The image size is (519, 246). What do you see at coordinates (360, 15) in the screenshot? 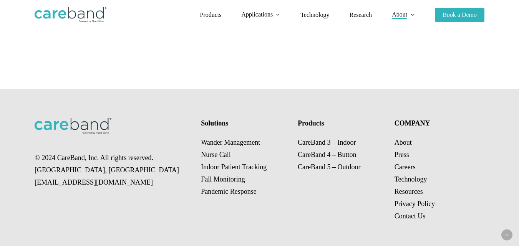
I see `span: Research` at bounding box center [360, 15].